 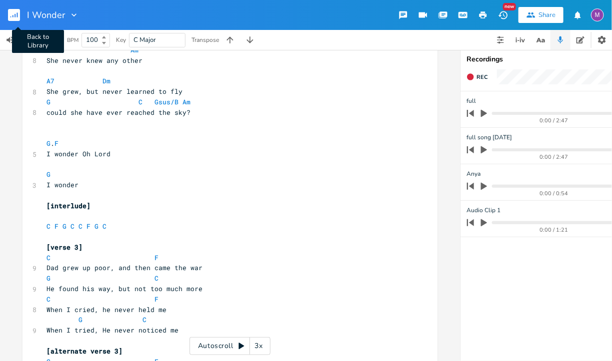 I want to click on span: She never knew any other, so click(x=94, y=60).